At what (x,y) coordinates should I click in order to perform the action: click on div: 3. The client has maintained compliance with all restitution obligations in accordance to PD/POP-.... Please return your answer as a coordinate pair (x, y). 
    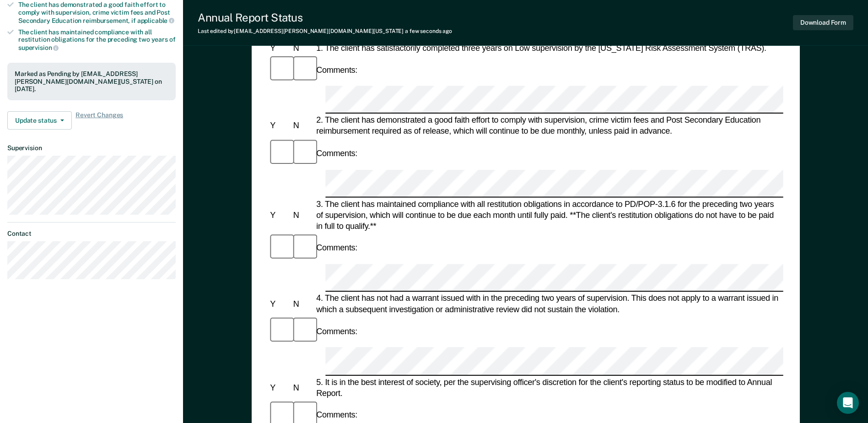
    Looking at the image, I should click on (549, 215).